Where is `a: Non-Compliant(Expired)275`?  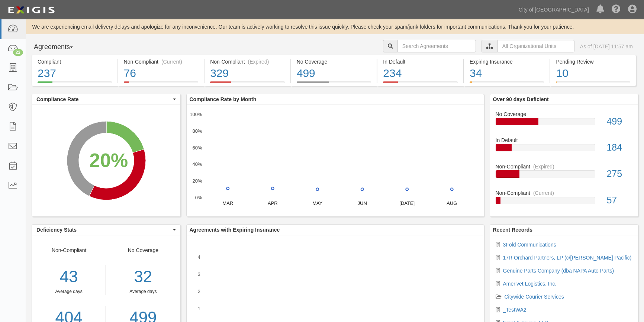 a: Non-Compliant(Expired)275 is located at coordinates (564, 175).